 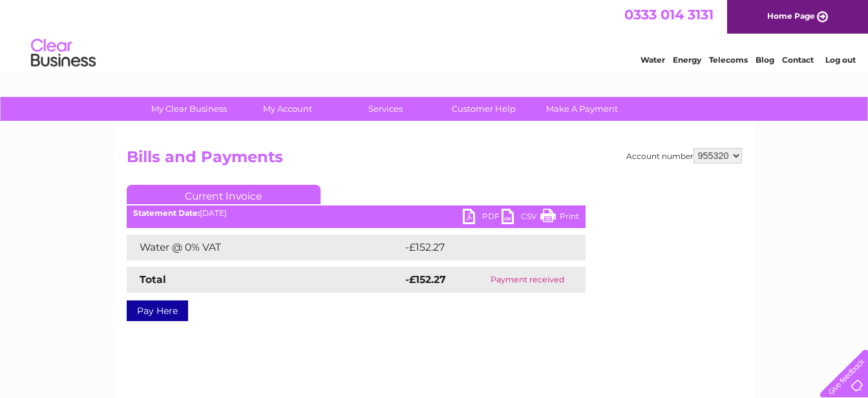 What do you see at coordinates (188, 108) in the screenshot?
I see `a: My Clear Business` at bounding box center [188, 108].